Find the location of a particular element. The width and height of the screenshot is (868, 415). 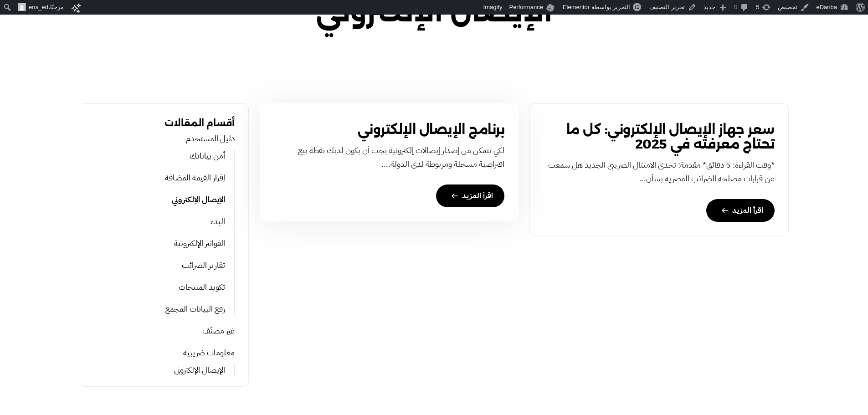

a: برنامج الإيصال الإلكتروني is located at coordinates (431, 130).